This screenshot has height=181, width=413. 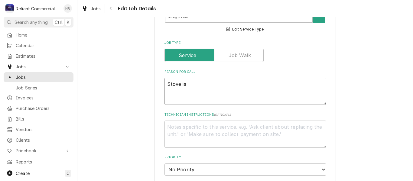 What do you see at coordinates (245, 115) in the screenshot?
I see `label: Technician Instructions` at bounding box center [245, 115].